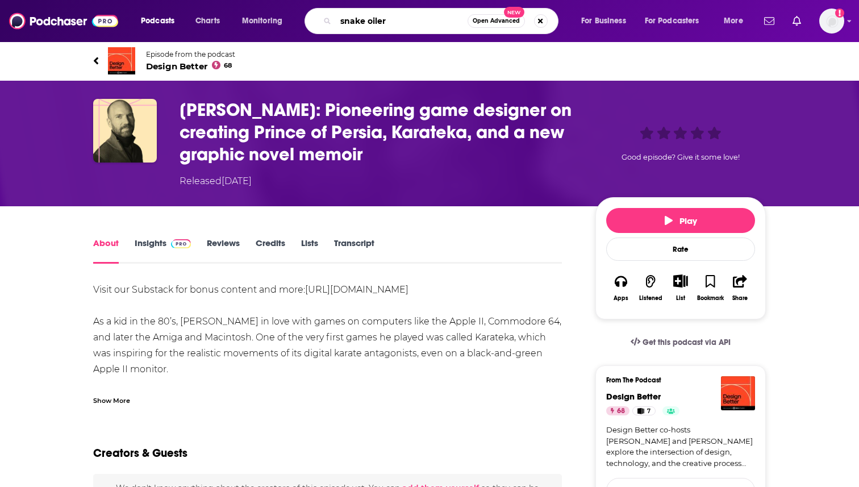 The width and height of the screenshot is (859, 487). I want to click on img: Podchaser Pro, so click(181, 244).